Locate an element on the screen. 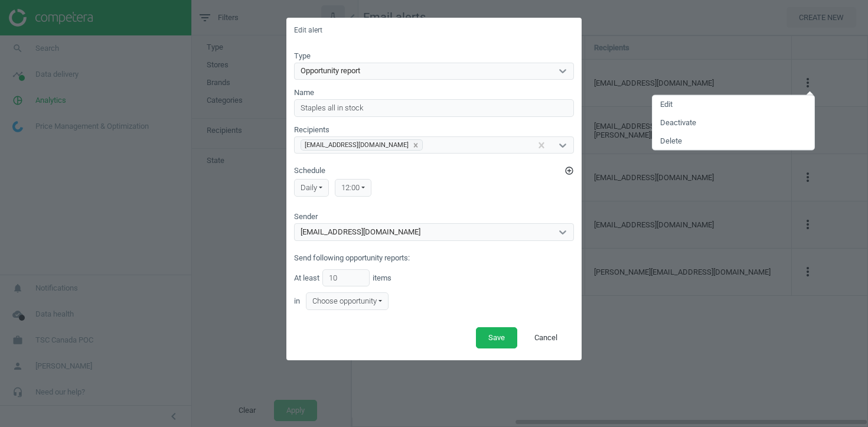 This screenshot has width=868, height=427. a: Delete is located at coordinates (734, 140).